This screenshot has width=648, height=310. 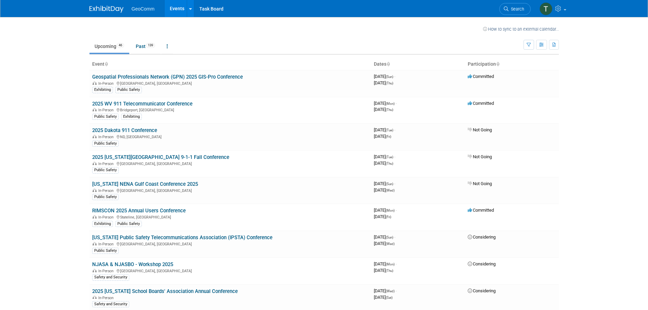 I want to click on span: (Tue), so click(x=390, y=157).